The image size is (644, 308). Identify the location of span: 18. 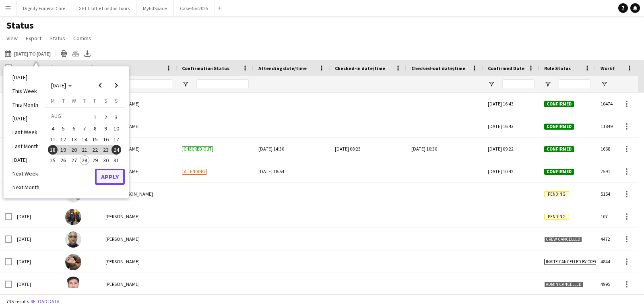
(53, 150).